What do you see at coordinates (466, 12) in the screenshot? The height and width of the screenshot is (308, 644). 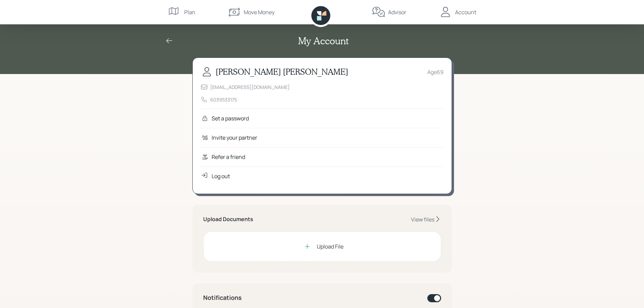 I see `div: Account` at bounding box center [466, 12].